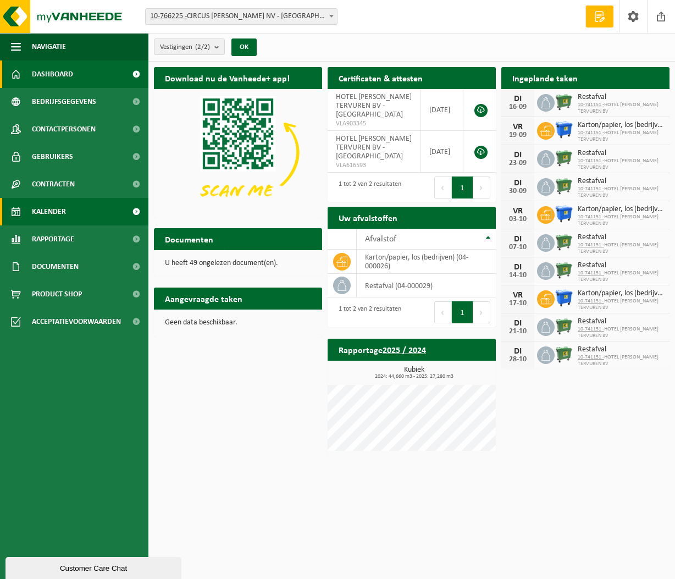  I want to click on span: VLA616593, so click(374, 166).